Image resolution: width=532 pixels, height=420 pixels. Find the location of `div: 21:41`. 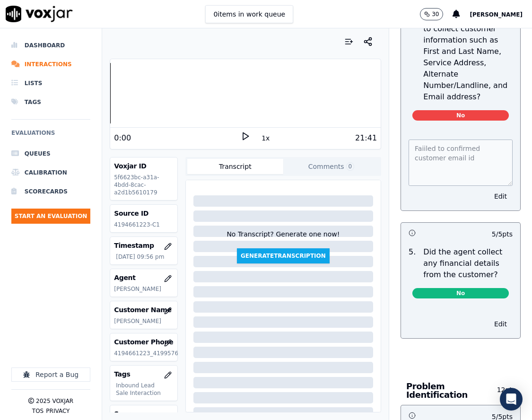

div: 21:41 is located at coordinates (366, 138).